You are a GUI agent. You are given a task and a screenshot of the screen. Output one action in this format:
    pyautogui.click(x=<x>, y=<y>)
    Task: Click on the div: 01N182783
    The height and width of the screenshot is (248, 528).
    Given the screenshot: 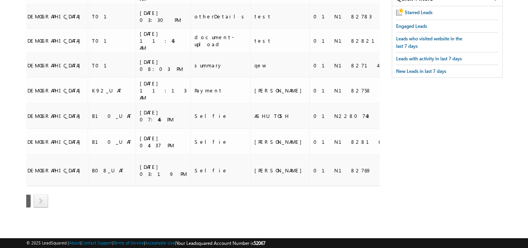 What is the action you would take?
    pyautogui.click(x=349, y=16)
    